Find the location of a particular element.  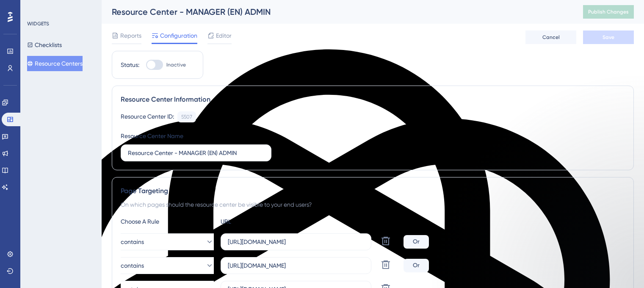

div: Resource Center Information is located at coordinates (373, 100).